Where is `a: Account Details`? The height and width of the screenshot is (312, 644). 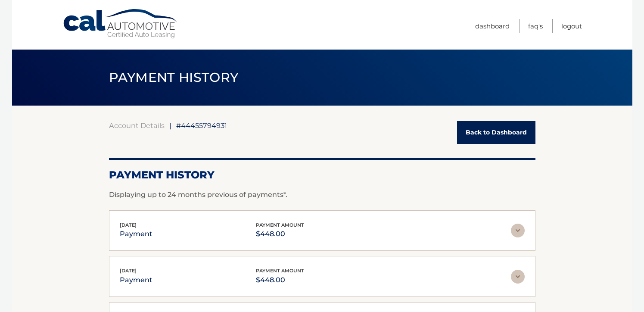
a: Account Details is located at coordinates (137, 125).